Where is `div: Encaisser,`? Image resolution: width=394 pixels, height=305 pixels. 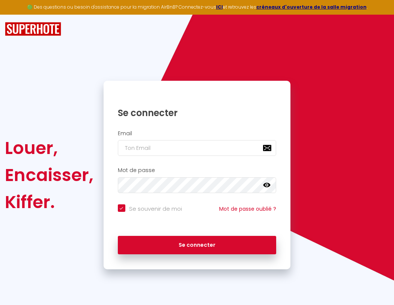
div: Encaisser, is located at coordinates (49, 175).